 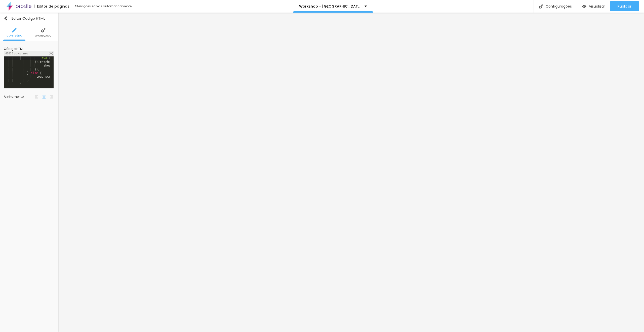 What do you see at coordinates (51, 97) in the screenshot?
I see `img: paragraph-right-align.svg` at bounding box center [51, 97].